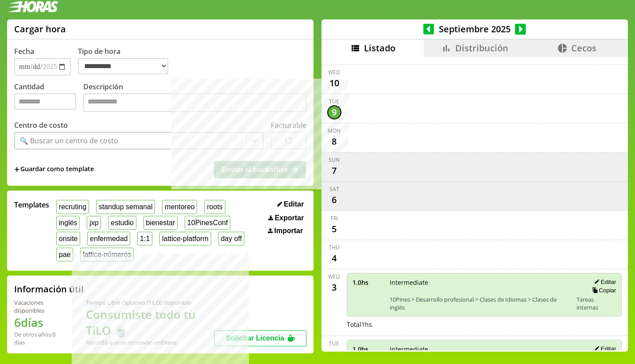 The width and height of the screenshot is (635, 364). What do you see at coordinates (485, 324) in the screenshot?
I see `div: Total 1 hs` at bounding box center [485, 324].